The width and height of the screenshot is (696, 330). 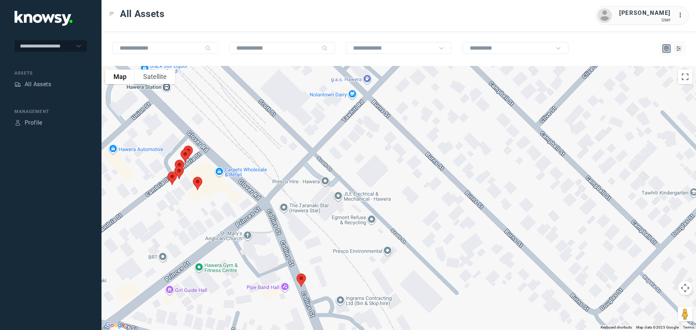 What do you see at coordinates (120, 77) in the screenshot?
I see `button: Show street map` at bounding box center [120, 77].